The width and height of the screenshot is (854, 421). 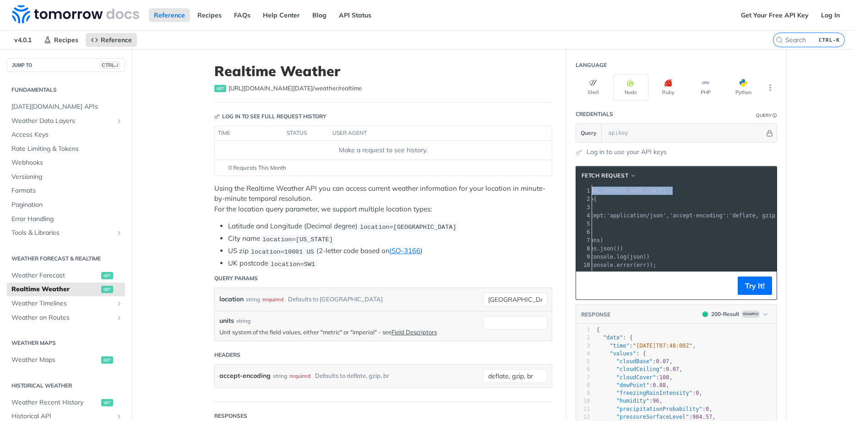 What do you see at coordinates (62, 416) in the screenshot?
I see `span: Historical API` at bounding box center [62, 416].